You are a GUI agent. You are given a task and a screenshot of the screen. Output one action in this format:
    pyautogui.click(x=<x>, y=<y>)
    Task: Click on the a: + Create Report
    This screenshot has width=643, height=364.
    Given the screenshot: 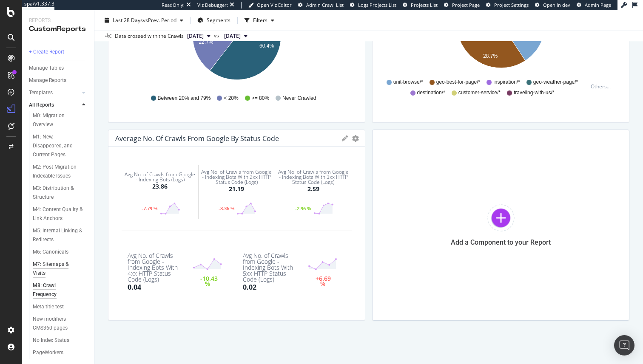 What is the action you would take?
    pyautogui.click(x=58, y=52)
    